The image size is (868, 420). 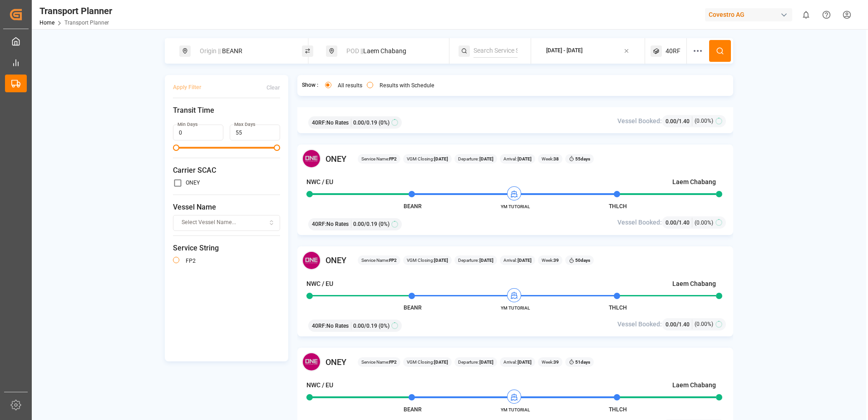 What do you see at coordinates (748, 14) in the screenshot?
I see `div: Covestro AG` at bounding box center [748, 14].